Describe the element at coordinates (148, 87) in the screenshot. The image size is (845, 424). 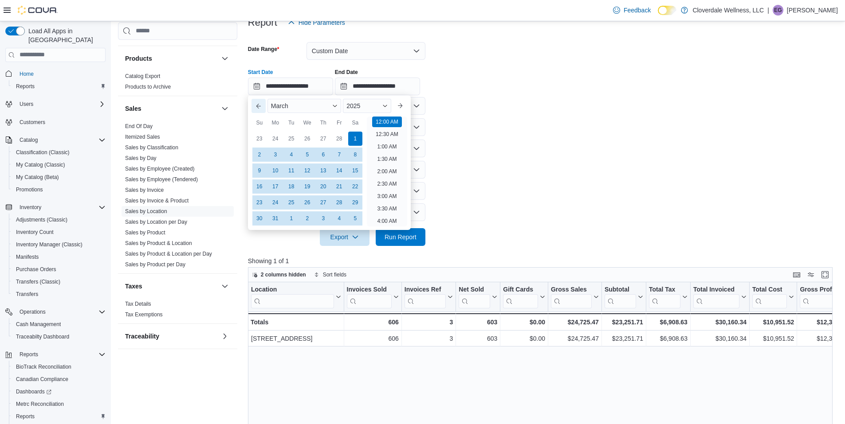
I see `span: Products to Archive` at that location.